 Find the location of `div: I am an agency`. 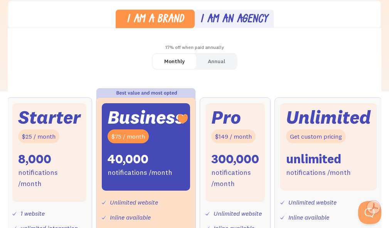

div: I am an agency is located at coordinates (234, 20).